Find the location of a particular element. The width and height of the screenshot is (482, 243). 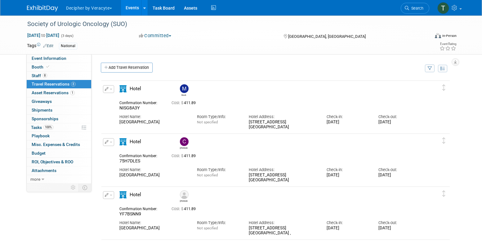

span: more is located at coordinates (35, 179).